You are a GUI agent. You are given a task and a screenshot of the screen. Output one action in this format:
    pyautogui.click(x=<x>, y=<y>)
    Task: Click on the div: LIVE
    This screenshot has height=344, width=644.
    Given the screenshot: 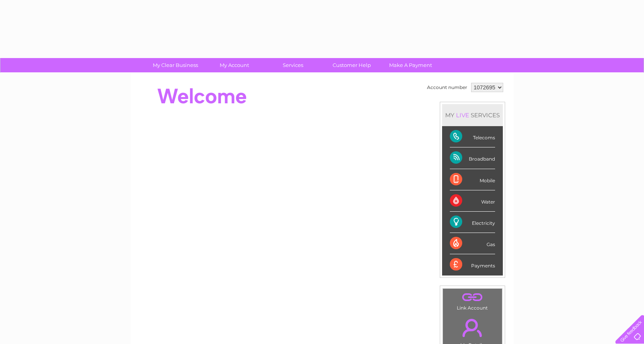 What is the action you would take?
    pyautogui.click(x=463, y=115)
    